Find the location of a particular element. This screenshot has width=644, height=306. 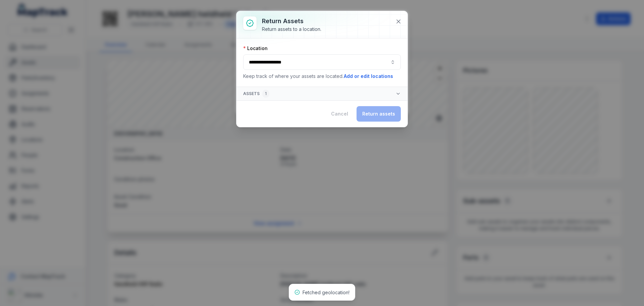

p: Keep track of where your assets are located. is located at coordinates (322, 76).